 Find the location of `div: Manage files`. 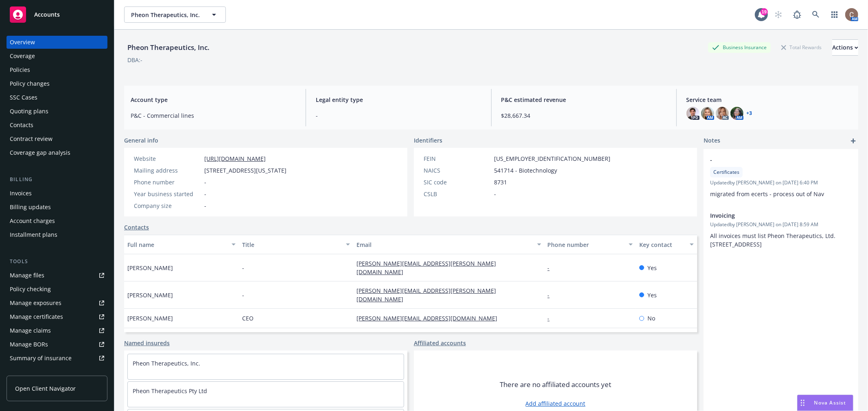

div: Manage files is located at coordinates (27, 276).